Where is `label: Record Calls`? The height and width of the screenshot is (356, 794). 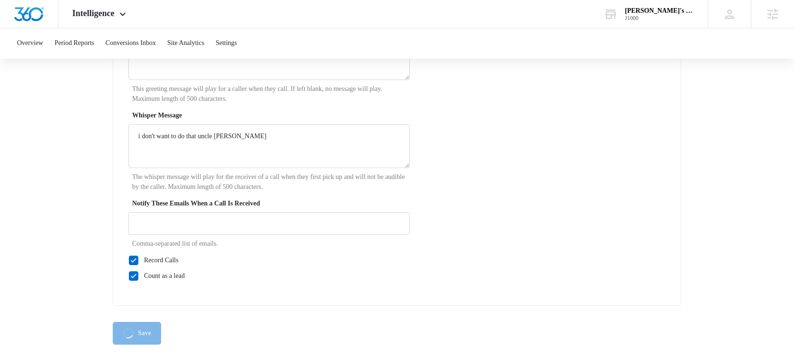 label: Record Calls is located at coordinates (269, 260).